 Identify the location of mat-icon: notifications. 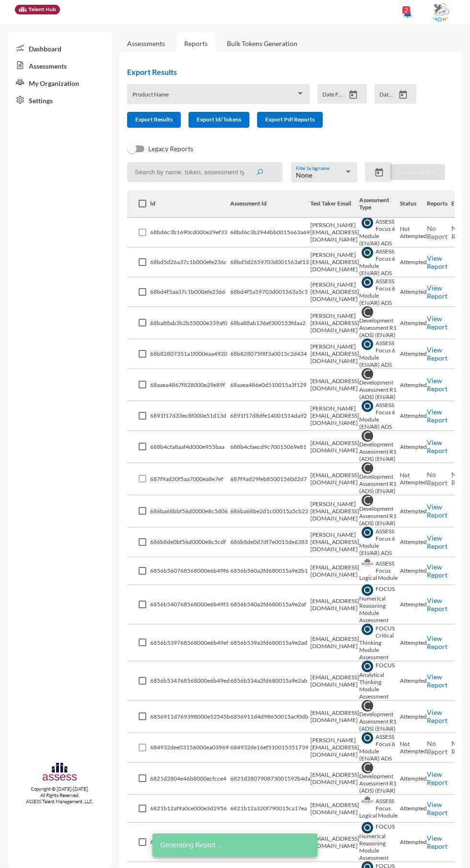
(408, 13).